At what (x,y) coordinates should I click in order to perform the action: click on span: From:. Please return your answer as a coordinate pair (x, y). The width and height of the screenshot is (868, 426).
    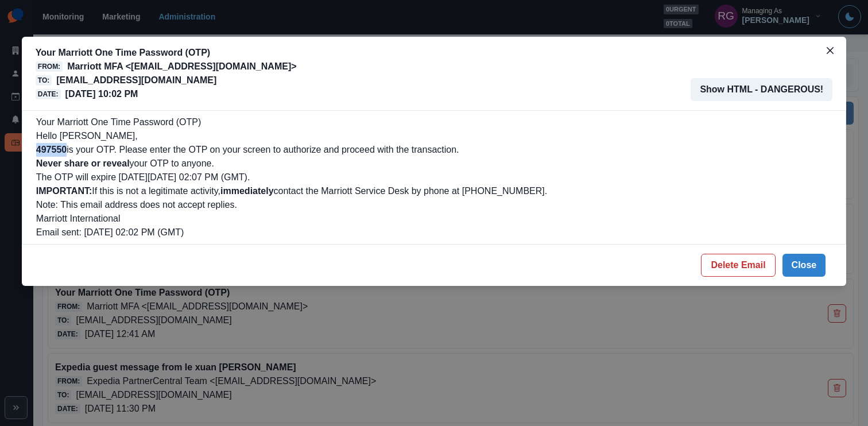
    Looking at the image, I should click on (49, 67).